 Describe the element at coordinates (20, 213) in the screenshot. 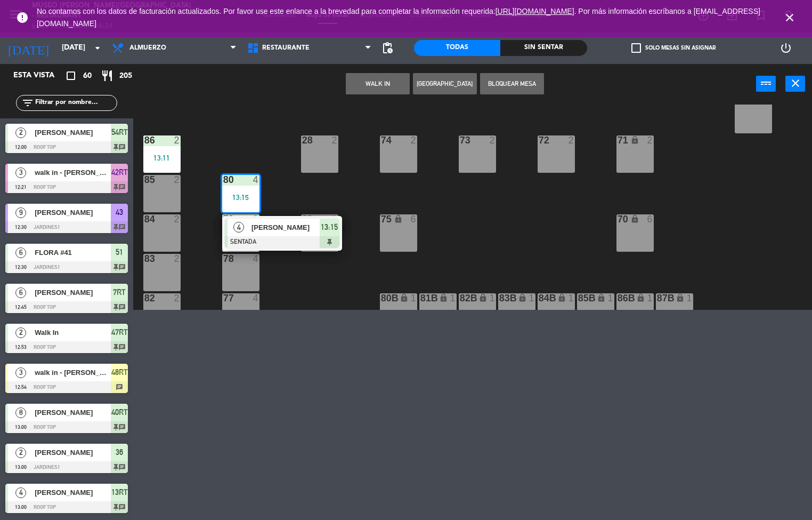

I see `span: 9` at that location.